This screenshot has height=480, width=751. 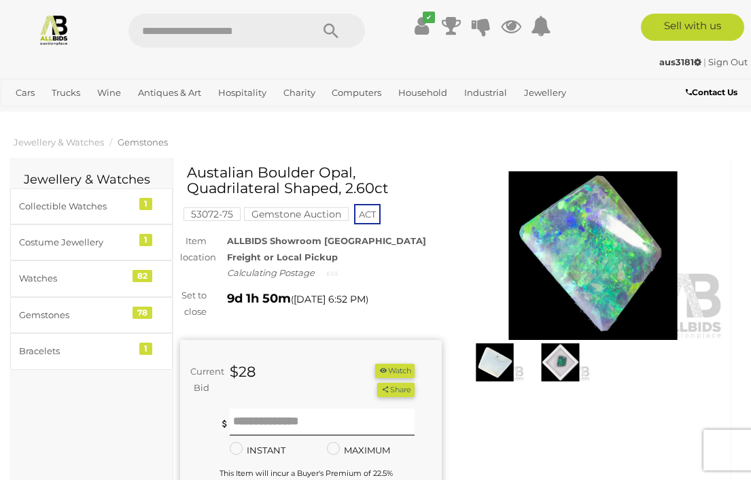 What do you see at coordinates (109, 92) in the screenshot?
I see `a: Wine` at bounding box center [109, 92].